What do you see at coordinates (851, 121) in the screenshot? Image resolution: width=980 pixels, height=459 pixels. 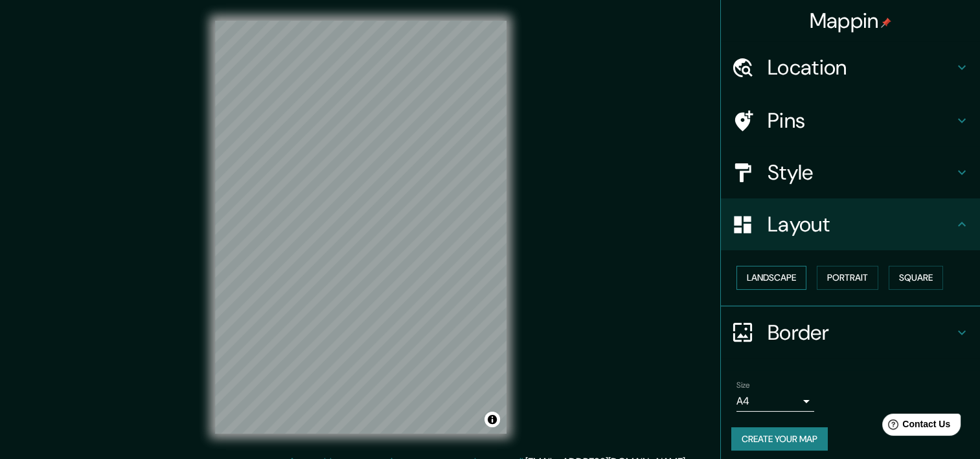 I see `div: Pins` at bounding box center [851, 121].